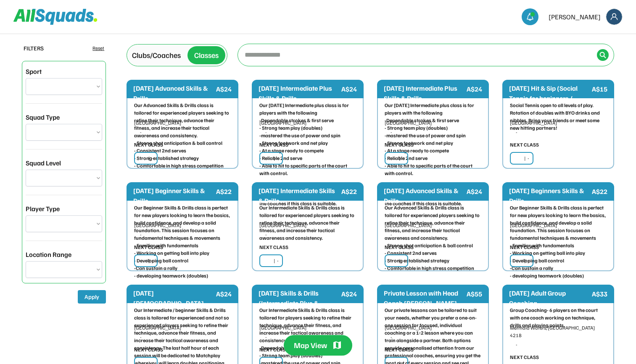 This screenshot has width=636, height=364. Describe the element at coordinates (99, 49) in the screenshot. I see `div: Reset` at that location.